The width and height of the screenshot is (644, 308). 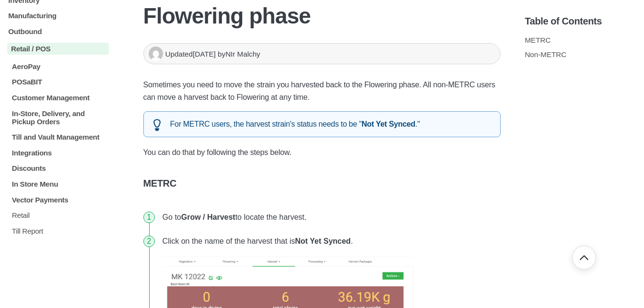 What do you see at coordinates (584, 257) in the screenshot?
I see `button: Go back to top of document` at bounding box center [584, 257].